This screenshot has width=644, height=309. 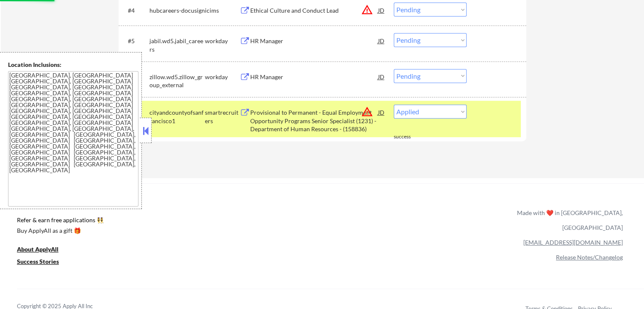 I want to click on u: Success Stories, so click(x=38, y=261).